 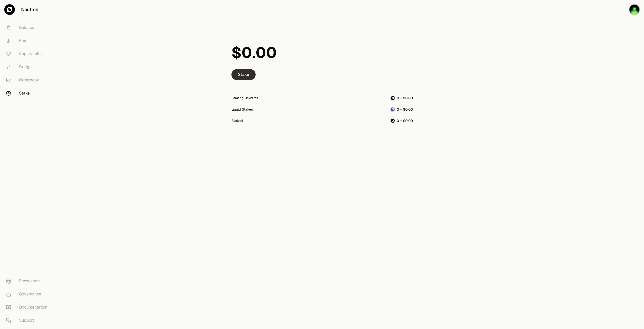 I want to click on div: Staking Rewards, so click(x=245, y=98).